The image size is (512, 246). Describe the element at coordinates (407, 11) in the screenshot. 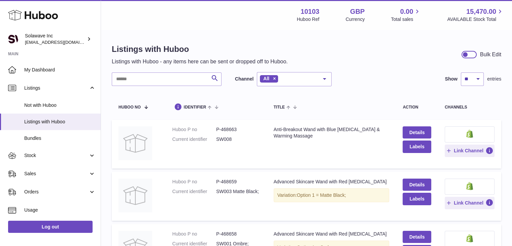

I see `span: 0.00` at that location.